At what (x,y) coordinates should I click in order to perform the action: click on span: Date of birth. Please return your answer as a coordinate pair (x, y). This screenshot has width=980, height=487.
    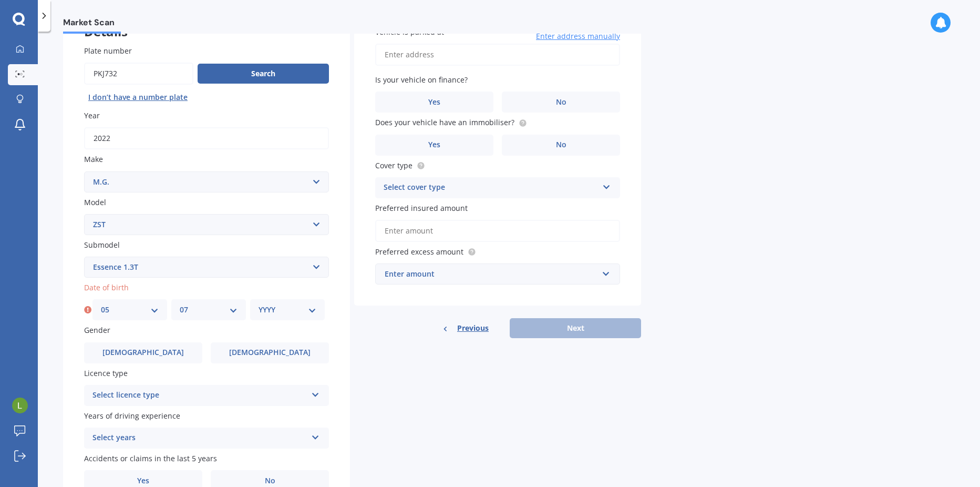
    Looking at the image, I should click on (107, 288).